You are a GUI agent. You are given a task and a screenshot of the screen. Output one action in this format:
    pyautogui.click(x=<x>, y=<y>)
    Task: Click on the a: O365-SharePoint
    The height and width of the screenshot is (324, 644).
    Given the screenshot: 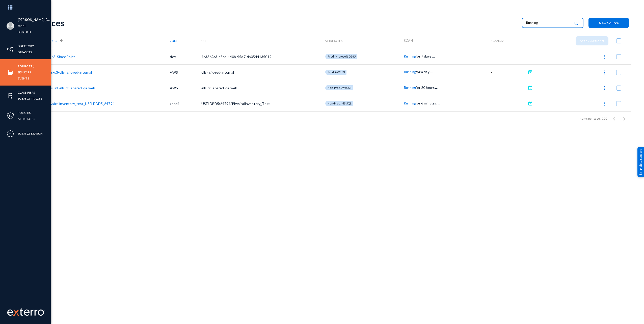 What is the action you would take?
    pyautogui.click(x=61, y=56)
    